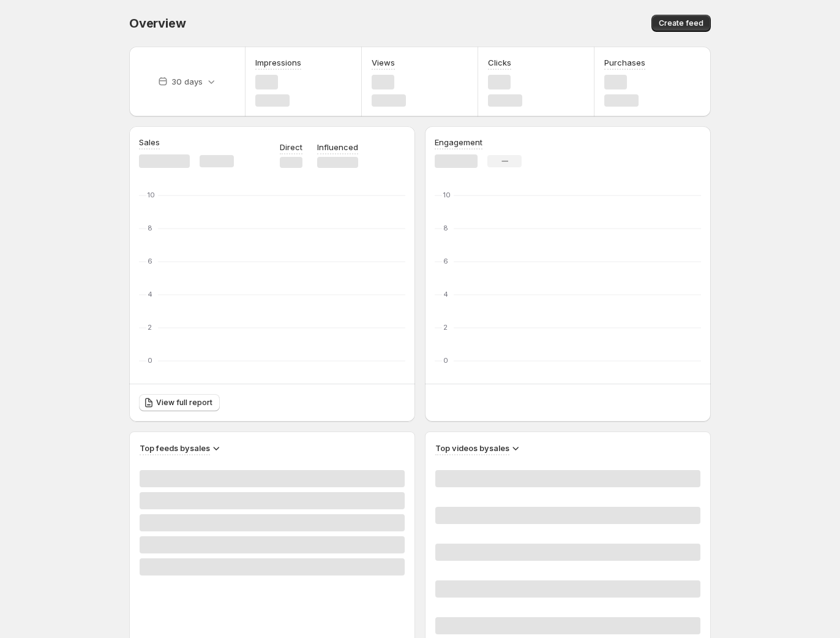 This screenshot has height=638, width=840. I want to click on p: Influenced, so click(338, 147).